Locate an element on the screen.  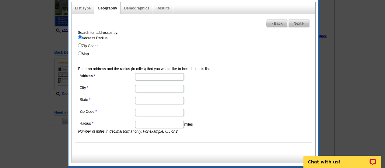
label: Map is located at coordinates (197, 54).